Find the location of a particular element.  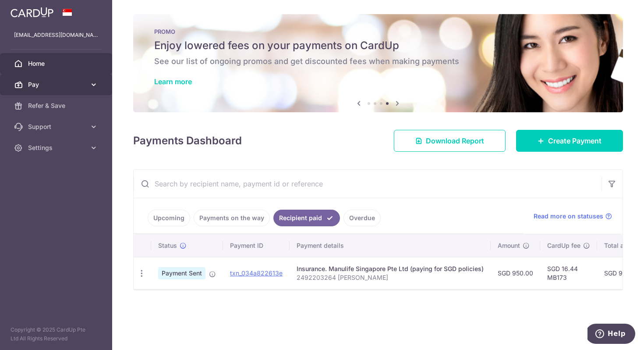

th: Payment details is located at coordinates (390, 246).